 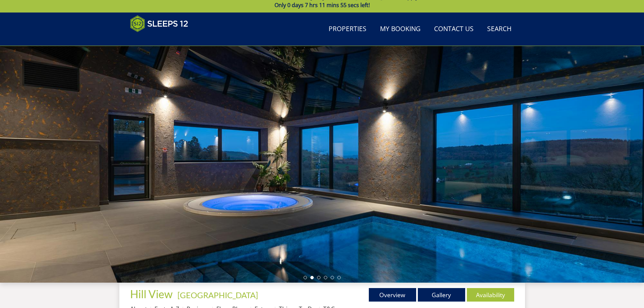 I want to click on a: Gallery, so click(x=442, y=295).